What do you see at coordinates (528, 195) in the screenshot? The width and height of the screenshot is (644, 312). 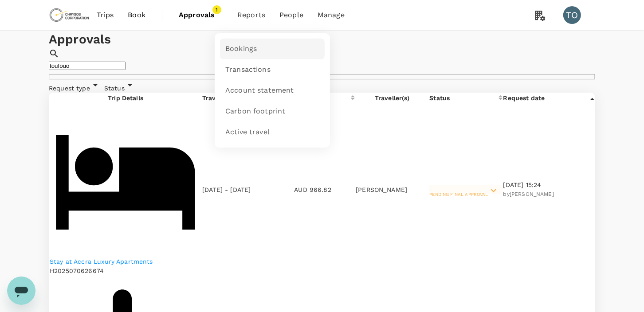 I see `span: by` at bounding box center [528, 195].